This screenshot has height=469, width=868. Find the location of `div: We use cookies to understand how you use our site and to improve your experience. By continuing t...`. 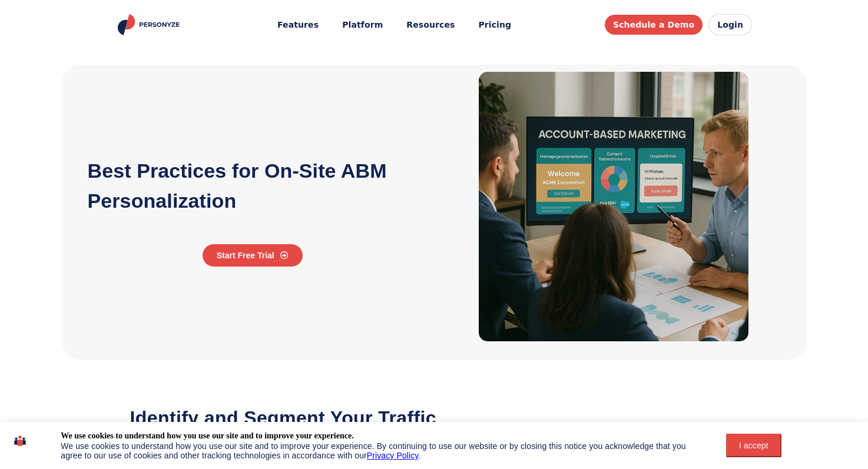

div: We use cookies to understand how you use our site and to improve your experience. By continuing t... is located at coordinates (380, 451).